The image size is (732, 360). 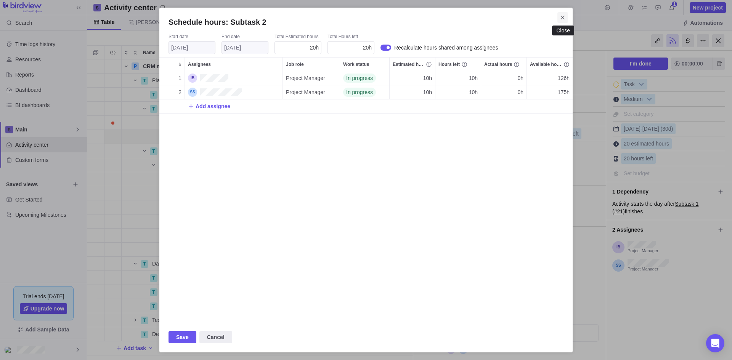 I want to click on div: Close, so click(x=563, y=30).